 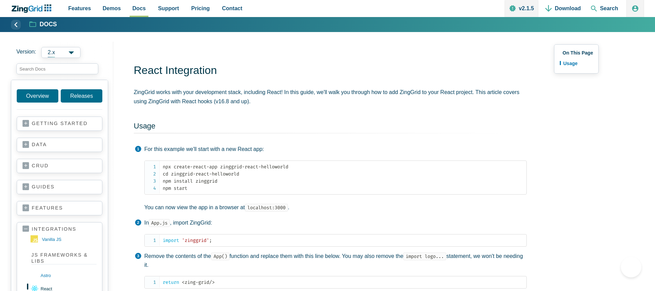 What do you see at coordinates (159, 223) in the screenshot?
I see `code: App.js` at bounding box center [159, 223].